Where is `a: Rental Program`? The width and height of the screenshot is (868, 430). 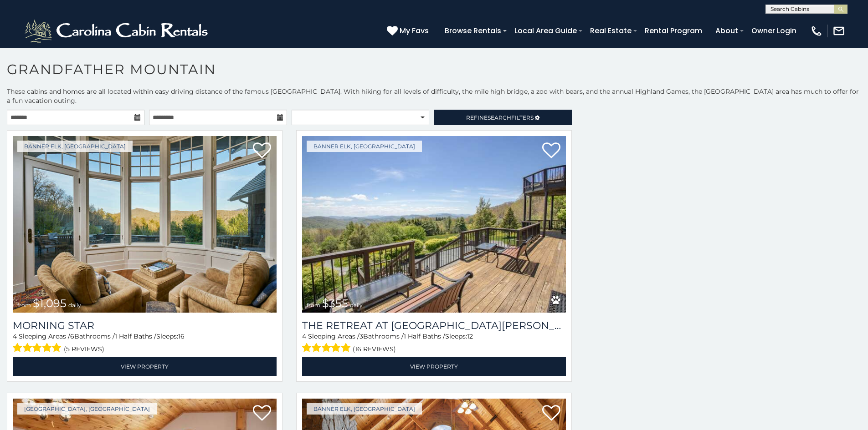
a: Rental Program is located at coordinates (673, 31).